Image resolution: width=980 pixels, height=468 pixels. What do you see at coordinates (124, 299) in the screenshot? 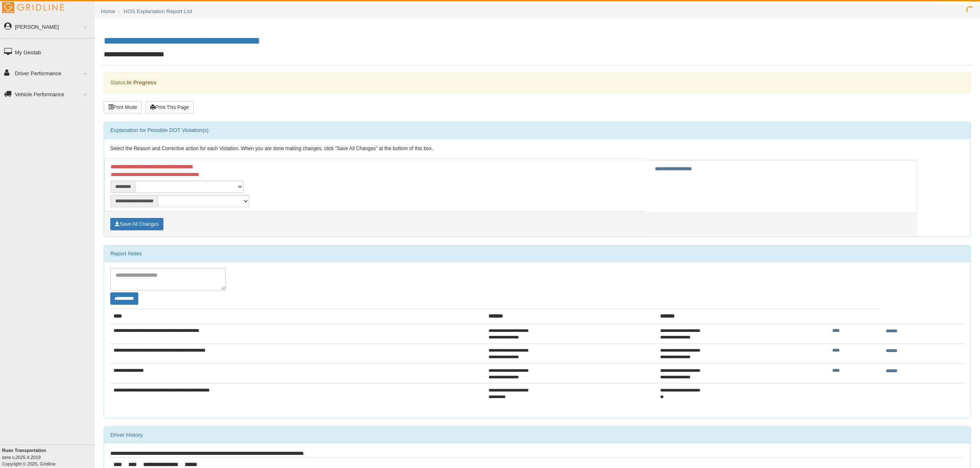
I see `button: Change Filter Options` at bounding box center [124, 299].